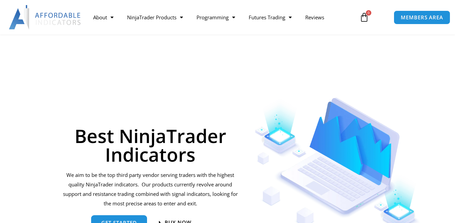 The width and height of the screenshot is (455, 223). Describe the element at coordinates (155, 17) in the screenshot. I see `a: NinjaTrader Products` at that location.